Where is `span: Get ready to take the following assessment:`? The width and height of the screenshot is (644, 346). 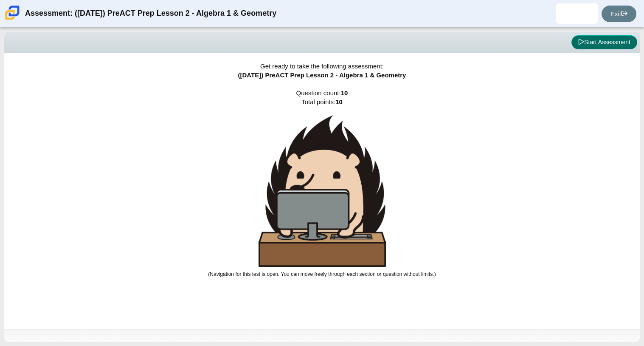 span: Get ready to take the following assessment: is located at coordinates (322, 66).